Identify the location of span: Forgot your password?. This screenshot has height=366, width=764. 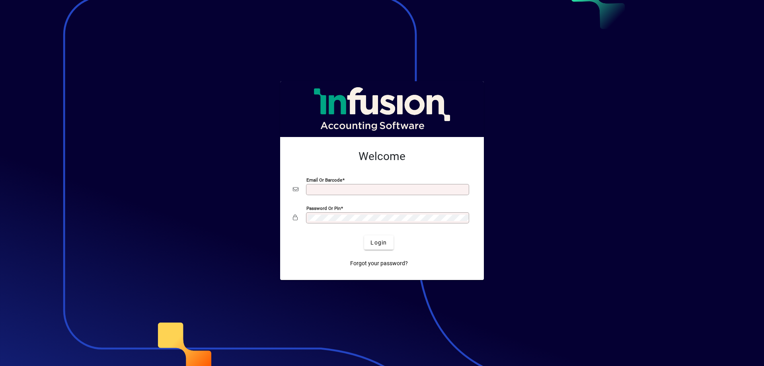
(379, 263).